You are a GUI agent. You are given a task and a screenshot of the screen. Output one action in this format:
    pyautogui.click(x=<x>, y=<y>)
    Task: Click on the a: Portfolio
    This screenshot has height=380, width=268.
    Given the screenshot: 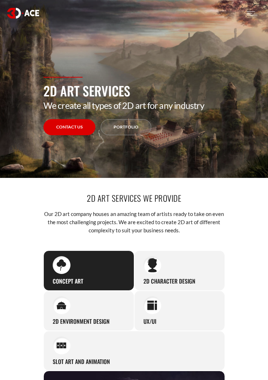 What is the action you would take?
    pyautogui.click(x=126, y=127)
    